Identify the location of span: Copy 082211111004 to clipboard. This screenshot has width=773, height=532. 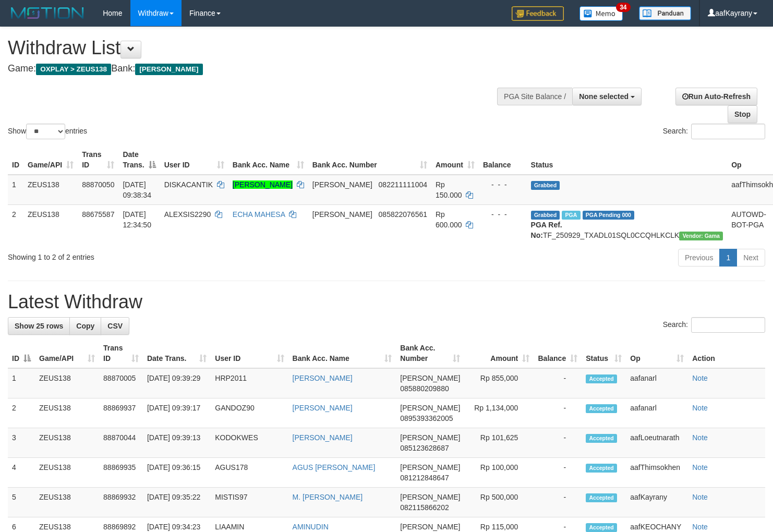
(402, 185).